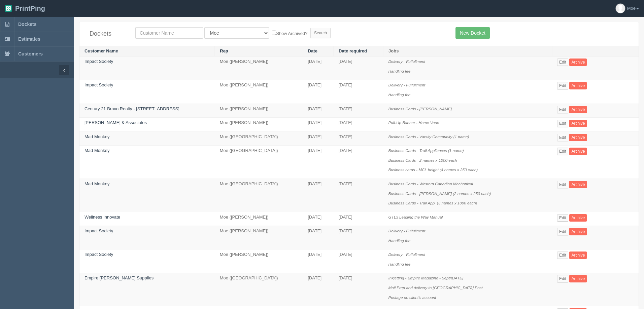  What do you see at coordinates (31, 54) in the screenshot?
I see `span: Customers` at bounding box center [31, 54].